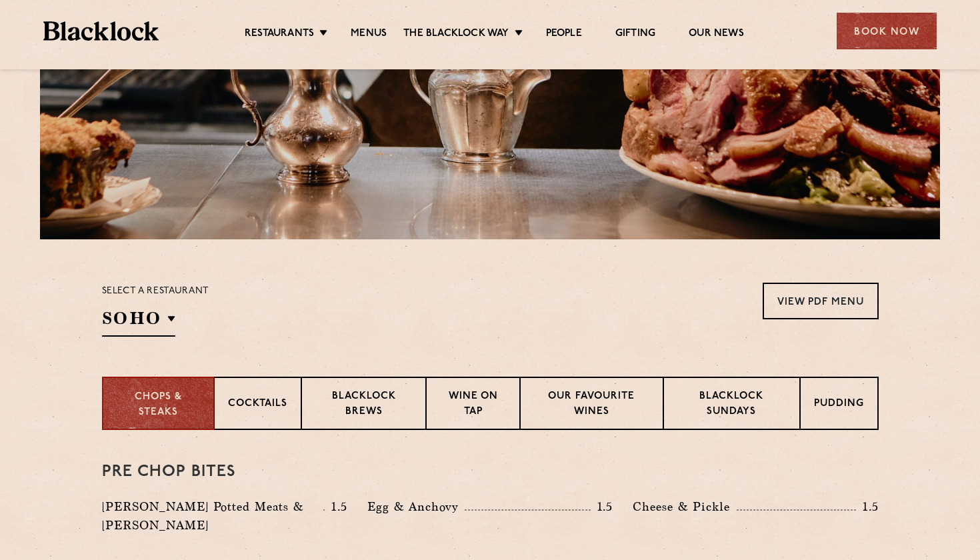  What do you see at coordinates (138, 322) in the screenshot?
I see `h2: SOHO` at bounding box center [138, 322].